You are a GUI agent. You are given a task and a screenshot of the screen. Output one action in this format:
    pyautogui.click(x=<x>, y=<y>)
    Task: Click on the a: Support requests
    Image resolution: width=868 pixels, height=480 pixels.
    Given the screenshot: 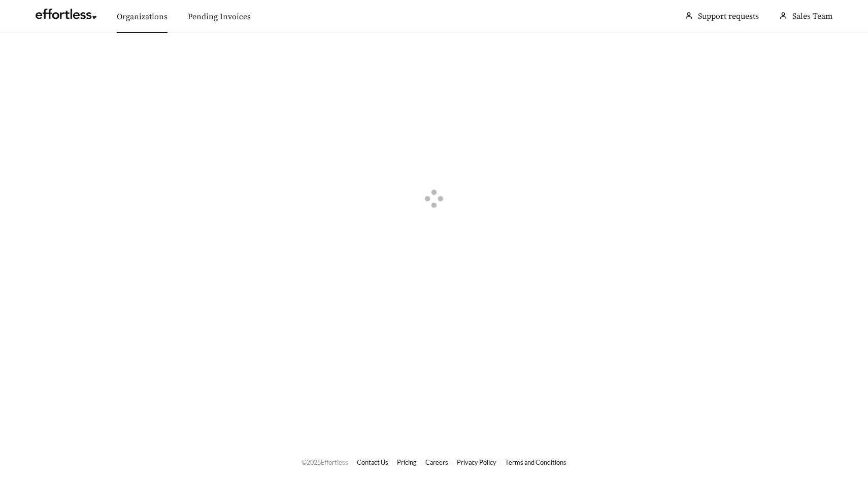 What is the action you would take?
    pyautogui.click(x=728, y=16)
    